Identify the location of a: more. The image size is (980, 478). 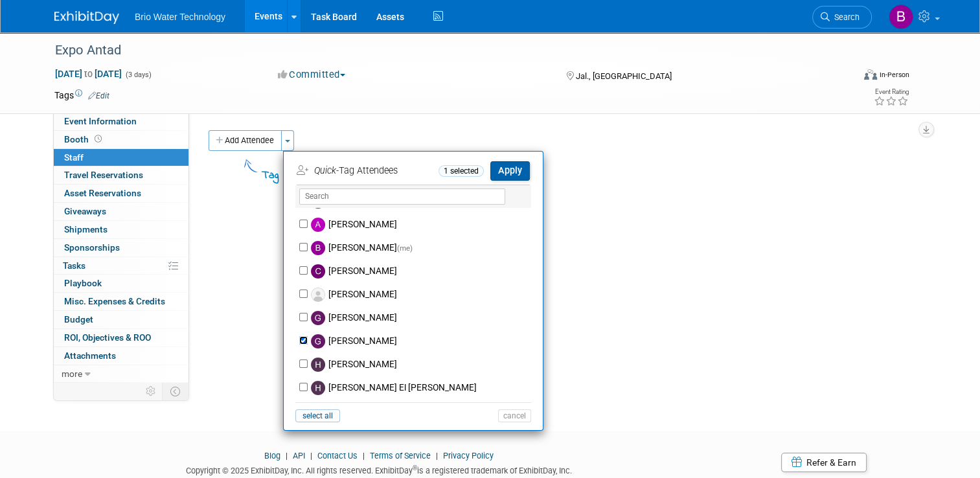
(121, 374).